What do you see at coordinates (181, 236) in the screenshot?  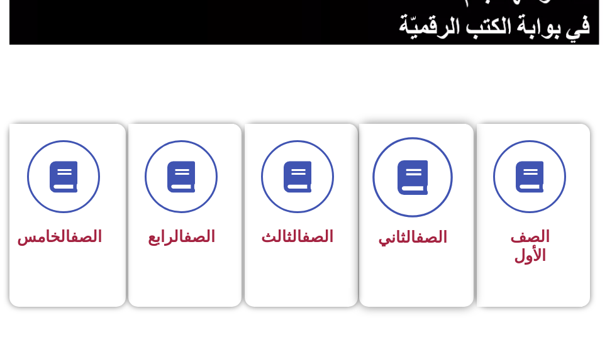 I see `span: الرابع` at bounding box center [181, 236].